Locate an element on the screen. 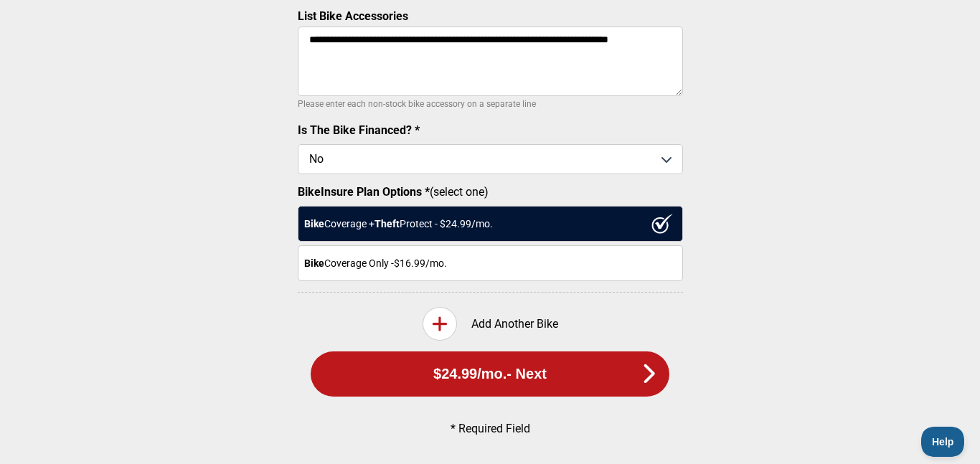 The image size is (980, 464). div: Coverage + Protect - $ 24.99 /mo. is located at coordinates (490, 224).